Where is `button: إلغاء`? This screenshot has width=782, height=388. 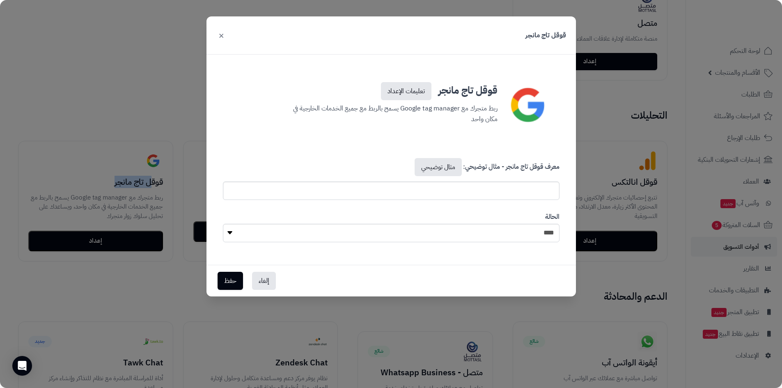
button: إلغاء is located at coordinates (264, 281).